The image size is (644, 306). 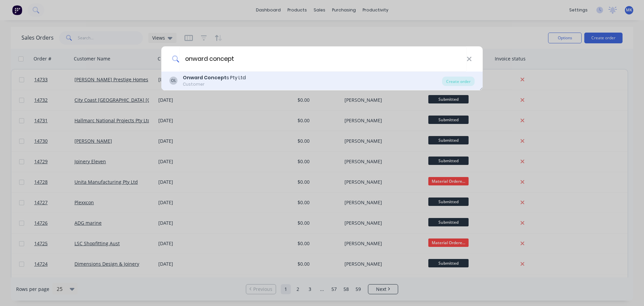 What do you see at coordinates (214, 84) in the screenshot?
I see `div: Customer` at bounding box center [214, 84].